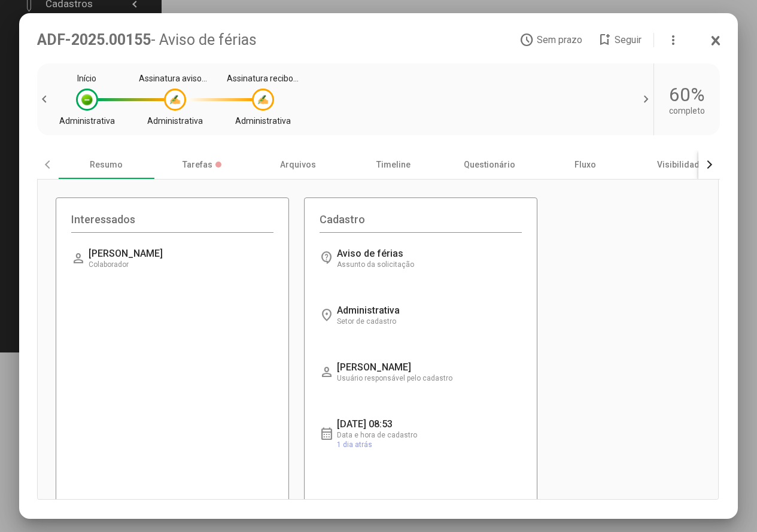  I want to click on div: completo, so click(687, 111).